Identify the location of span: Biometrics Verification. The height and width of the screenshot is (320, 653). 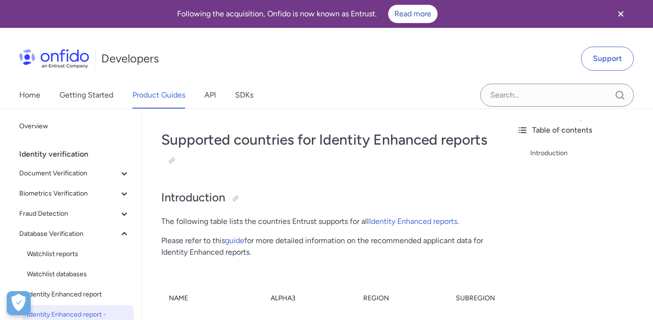
(69, 193).